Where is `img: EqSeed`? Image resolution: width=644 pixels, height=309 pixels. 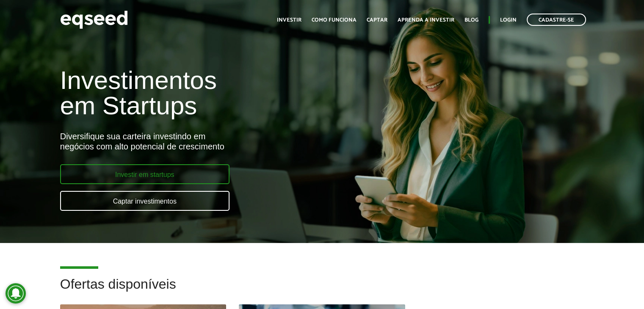
img: EqSeed is located at coordinates (94, 20).